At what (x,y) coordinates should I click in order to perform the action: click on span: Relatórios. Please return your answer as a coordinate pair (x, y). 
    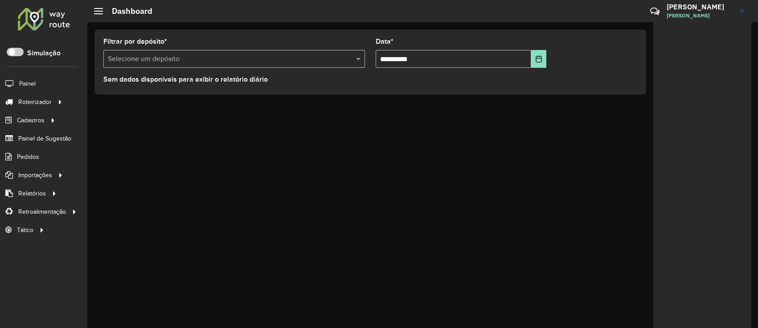
    Looking at the image, I should click on (32, 193).